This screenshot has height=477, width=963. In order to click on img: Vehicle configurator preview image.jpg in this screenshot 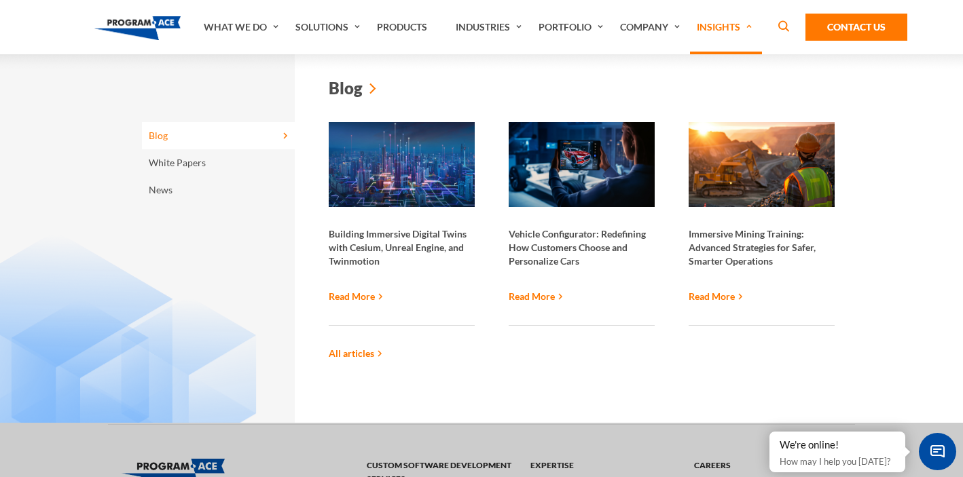, I will do `click(581, 164)`.